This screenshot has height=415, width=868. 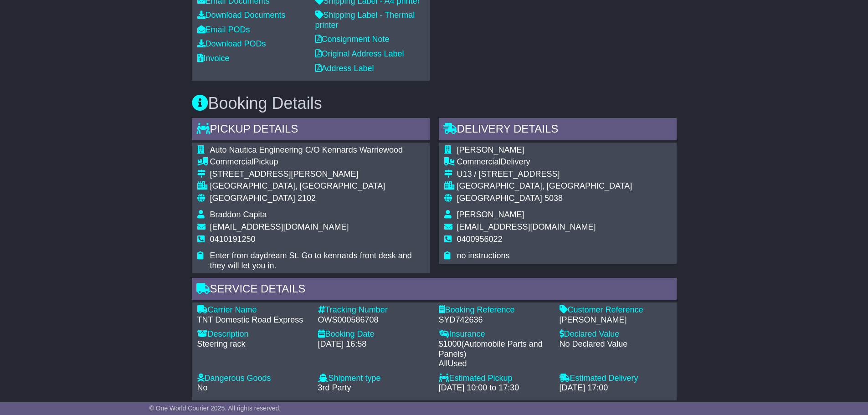 I want to click on div: Customer Reference, so click(x=615, y=310).